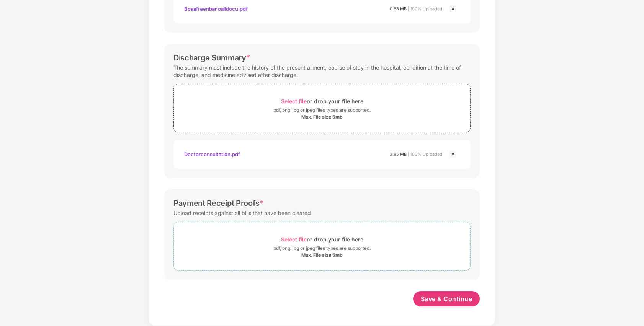 The height and width of the screenshot is (326, 644). Describe the element at coordinates (219, 203) in the screenshot. I see `div: Payment Receipt Proofs` at that location.